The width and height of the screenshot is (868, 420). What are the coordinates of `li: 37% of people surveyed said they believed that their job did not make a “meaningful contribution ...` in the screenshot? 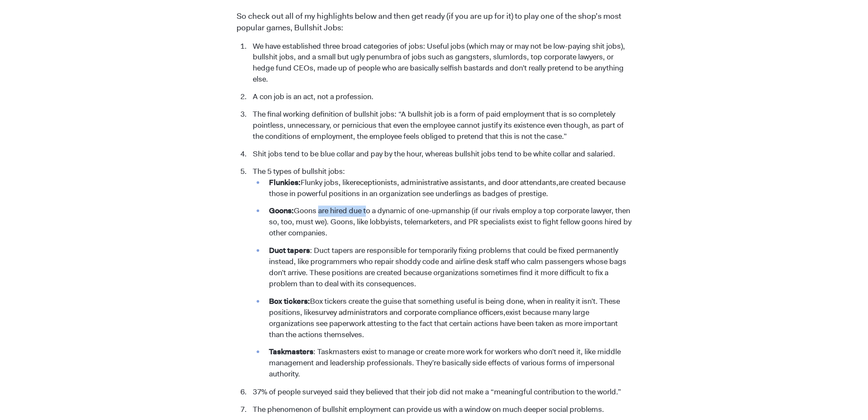 It's located at (439, 392).